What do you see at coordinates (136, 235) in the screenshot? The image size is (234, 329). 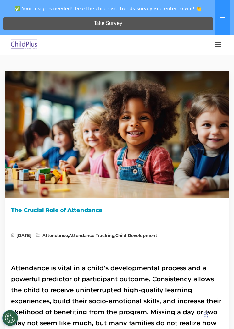 I see `a: Child Development` at bounding box center [136, 235].